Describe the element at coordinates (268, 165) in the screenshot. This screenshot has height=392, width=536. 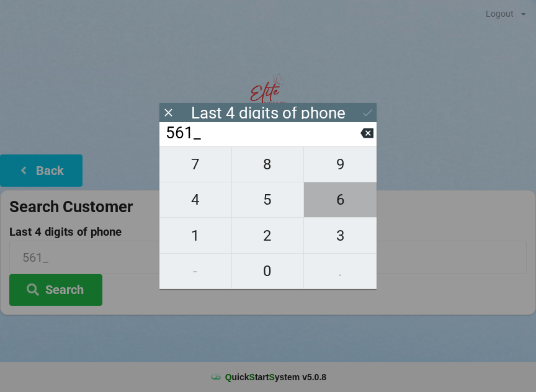
I see `span: 8` at that location.